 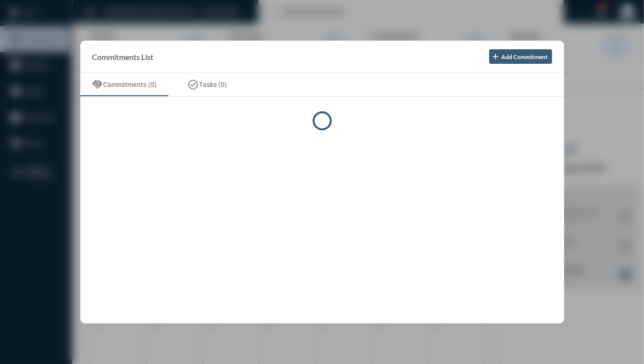 What do you see at coordinates (496, 57) in the screenshot?
I see `mat-icon: add` at bounding box center [496, 57].